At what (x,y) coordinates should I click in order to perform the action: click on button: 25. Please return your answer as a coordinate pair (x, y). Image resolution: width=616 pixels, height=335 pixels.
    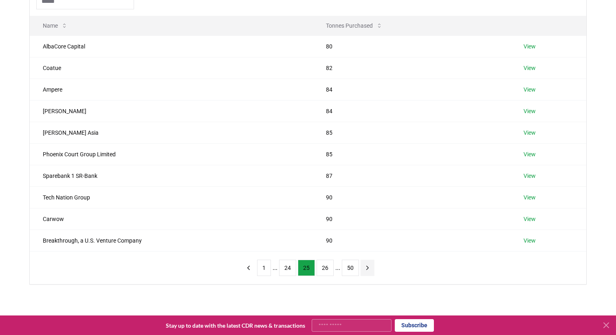
    Looking at the image, I should click on (307, 268).